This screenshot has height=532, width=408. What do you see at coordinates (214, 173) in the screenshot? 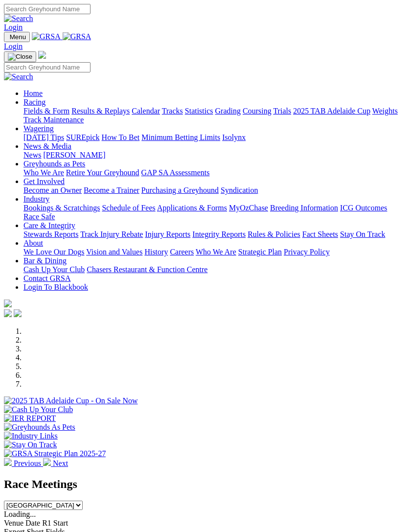
I see `div: Greyhounds as Pets` at bounding box center [214, 173].